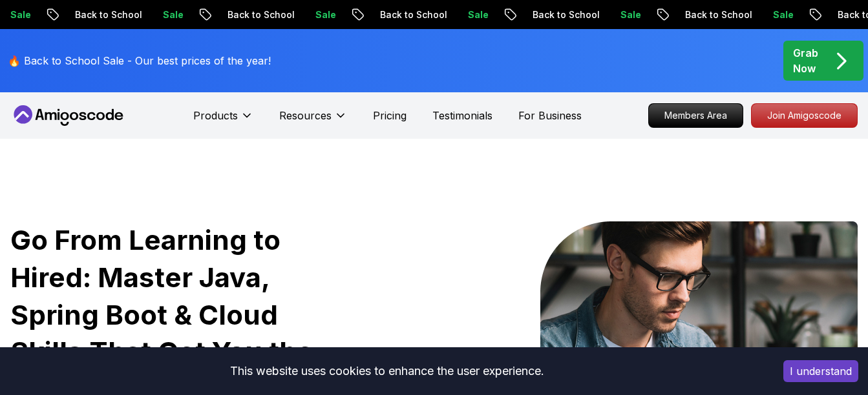 This screenshot has height=395, width=868. Describe the element at coordinates (821, 371) in the screenshot. I see `button: Accept cookies` at that location.